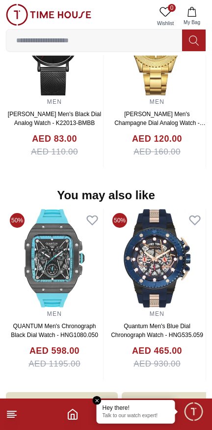 The image size is (212, 430). What do you see at coordinates (55, 350) in the screenshot?
I see `h4: AED 598.00` at bounding box center [55, 350].